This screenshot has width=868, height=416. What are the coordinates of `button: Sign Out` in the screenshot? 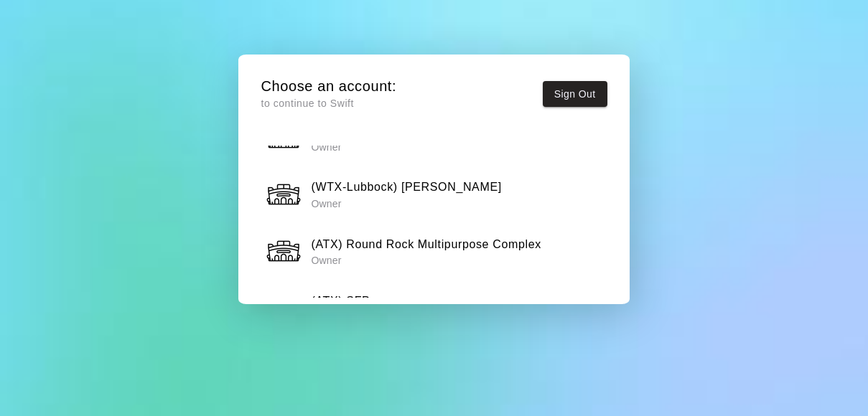 It's located at (575, 94).